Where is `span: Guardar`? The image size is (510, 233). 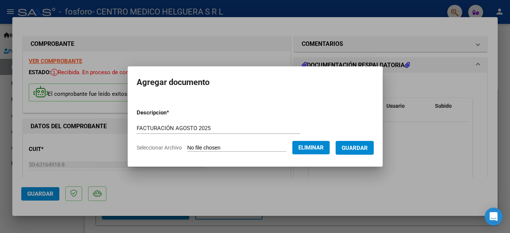 span: Guardar is located at coordinates (355, 148).